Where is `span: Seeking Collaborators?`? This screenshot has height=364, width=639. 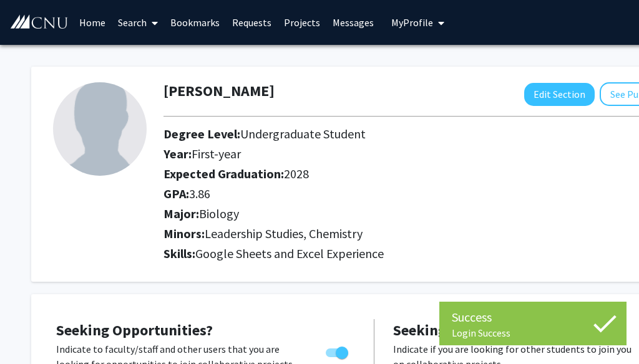 span: Seeking Collaborators? is located at coordinates (469, 330).